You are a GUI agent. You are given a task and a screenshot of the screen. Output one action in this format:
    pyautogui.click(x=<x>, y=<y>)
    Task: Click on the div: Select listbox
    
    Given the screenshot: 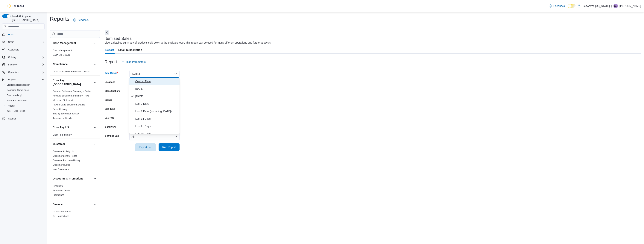 What is the action you would take?
    pyautogui.click(x=154, y=106)
    